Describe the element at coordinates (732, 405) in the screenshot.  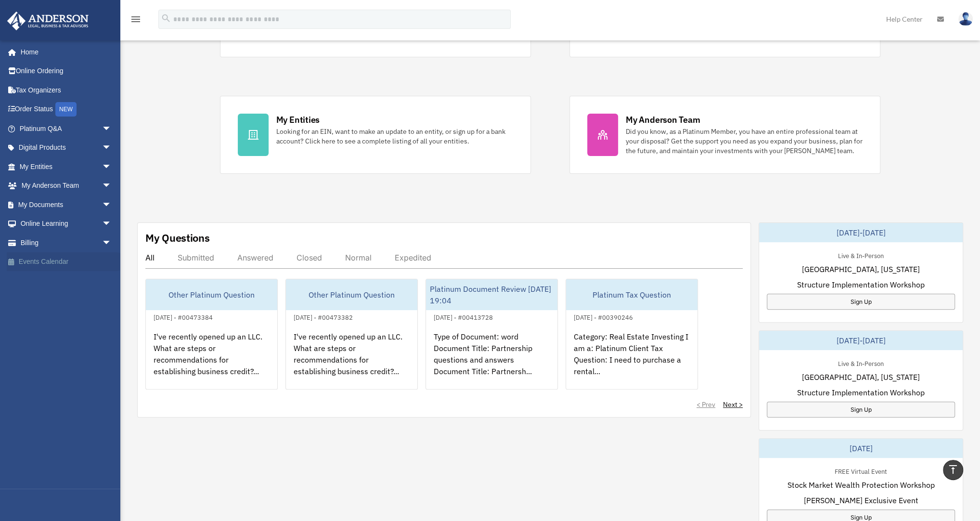
I see `a: Next >` at that location.